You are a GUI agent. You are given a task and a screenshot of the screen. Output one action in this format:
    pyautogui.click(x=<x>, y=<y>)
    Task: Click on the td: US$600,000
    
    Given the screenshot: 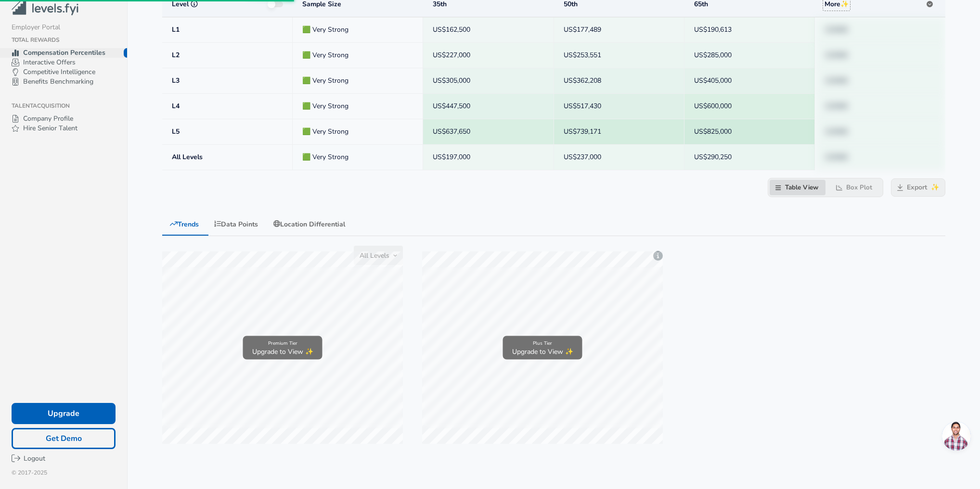 What is the action you would take?
    pyautogui.click(x=749, y=106)
    